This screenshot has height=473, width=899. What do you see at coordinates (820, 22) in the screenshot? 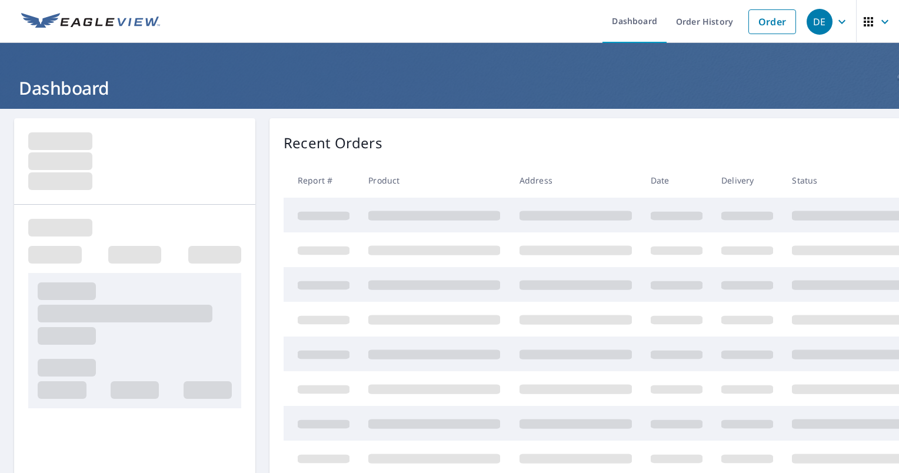
I see `div: DE` at bounding box center [820, 22].